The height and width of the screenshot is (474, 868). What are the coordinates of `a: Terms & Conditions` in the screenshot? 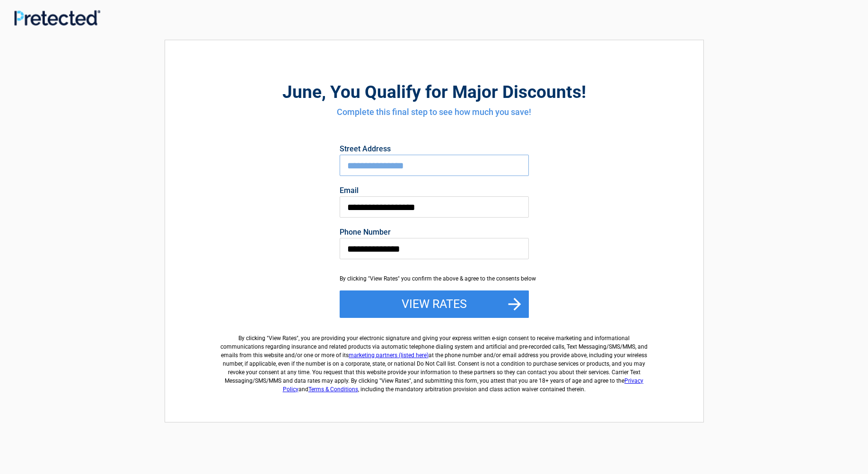 It's located at (333, 389).